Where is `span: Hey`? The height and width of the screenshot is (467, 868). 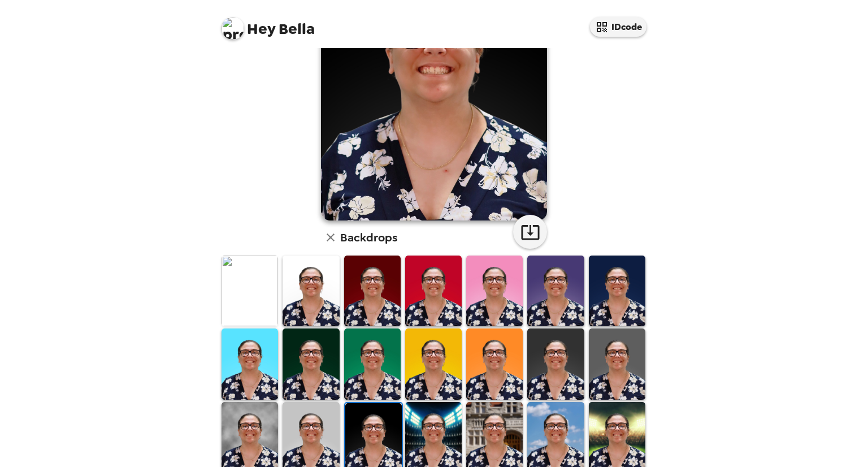 span: Hey is located at coordinates (261, 29).